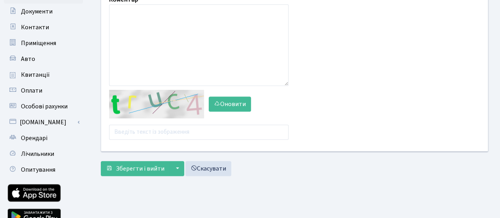 Image resolution: width=500 pixels, height=218 pixels. Describe the element at coordinates (135, 168) in the screenshot. I see `button: Зберегти і вийти` at that location.